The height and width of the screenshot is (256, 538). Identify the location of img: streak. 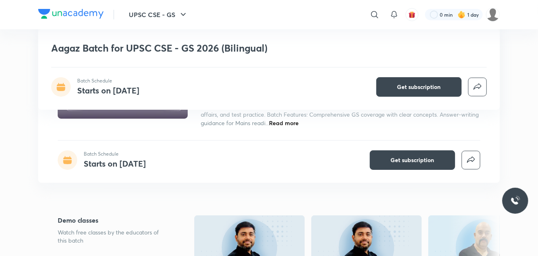
(462, 15).